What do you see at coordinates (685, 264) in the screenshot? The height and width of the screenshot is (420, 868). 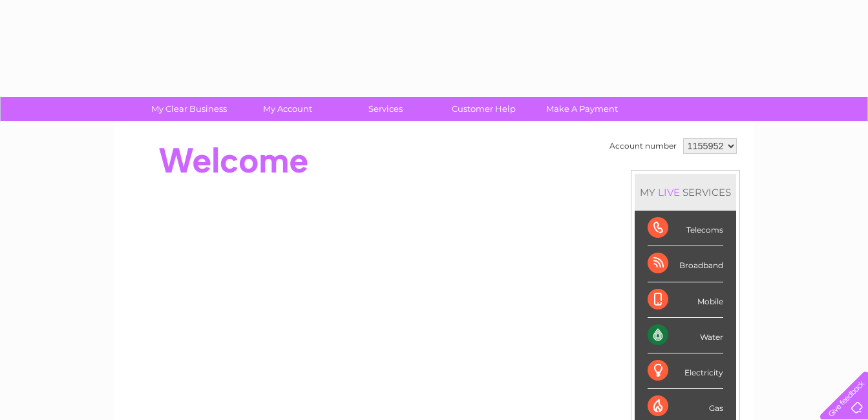 I see `div: Broadband` at bounding box center [685, 264].